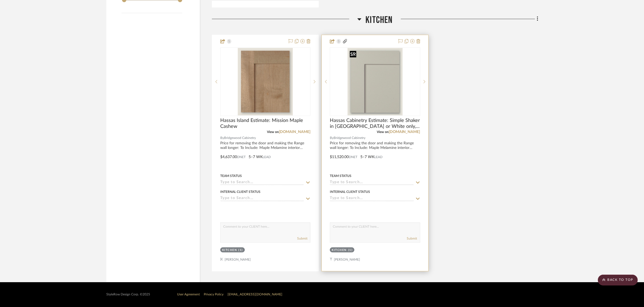 This screenshot has height=307, width=644. Describe the element at coordinates (379, 20) in the screenshot. I see `span: Kitchen` at that location.